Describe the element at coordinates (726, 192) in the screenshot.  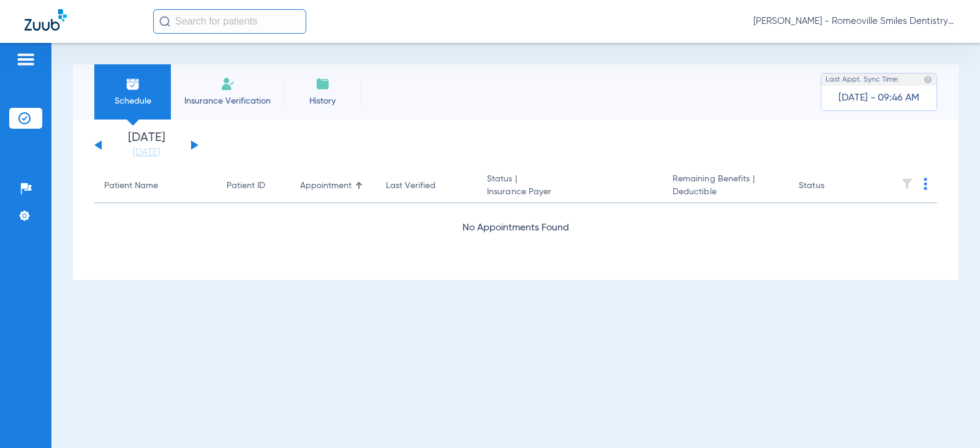
I see `span: Deductible` at that location.